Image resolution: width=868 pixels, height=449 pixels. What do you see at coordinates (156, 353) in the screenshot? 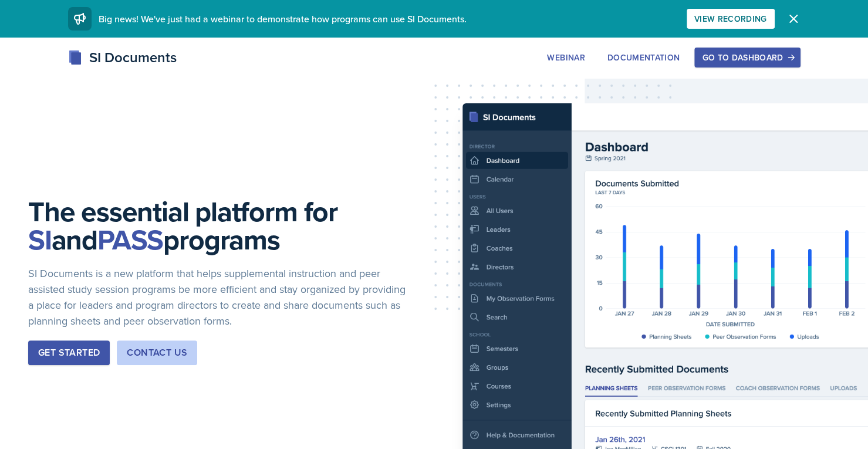
I see `button: Contact Us` at bounding box center [156, 353].